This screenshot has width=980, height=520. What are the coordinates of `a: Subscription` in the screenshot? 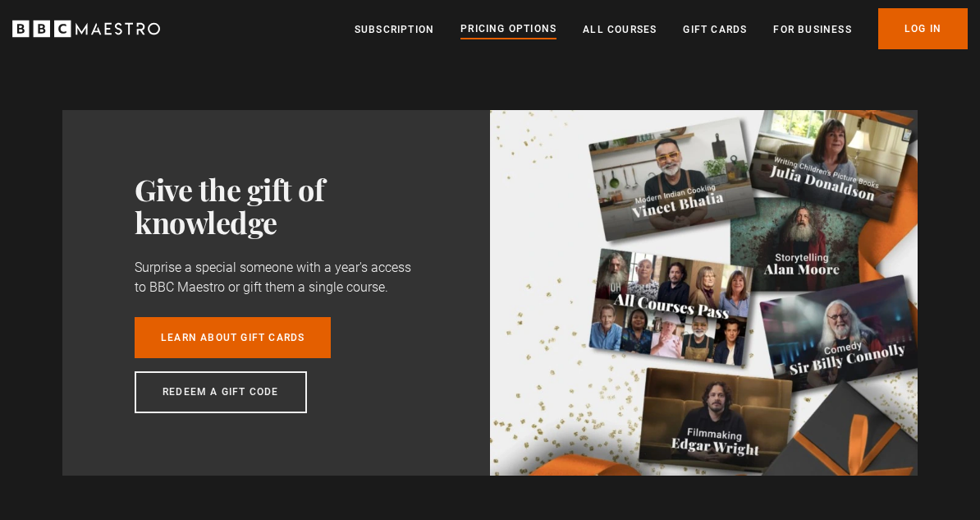 It's located at (394, 30).